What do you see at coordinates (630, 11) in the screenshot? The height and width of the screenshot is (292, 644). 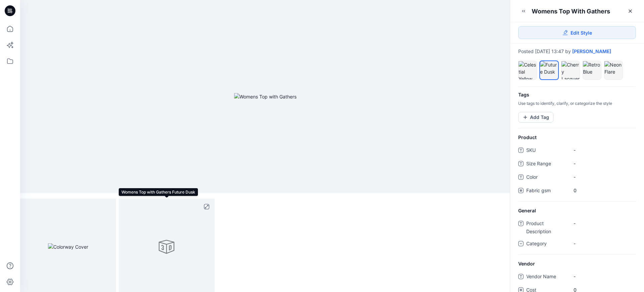 I see `a: Close Style Presentation` at bounding box center [630, 11].